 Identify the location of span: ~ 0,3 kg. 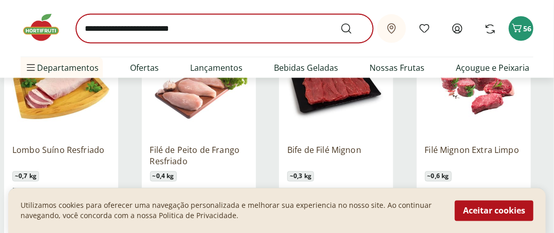
(301, 177).